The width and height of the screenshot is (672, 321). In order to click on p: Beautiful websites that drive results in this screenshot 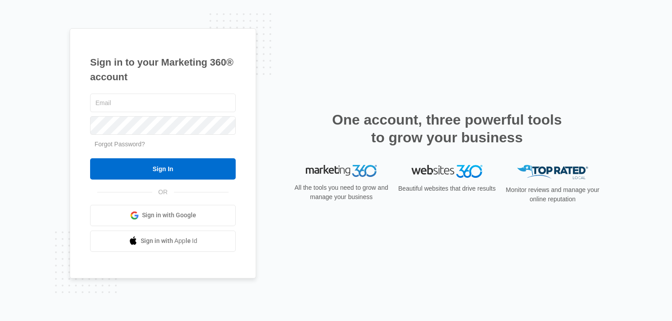, I will do `click(447, 189)`.